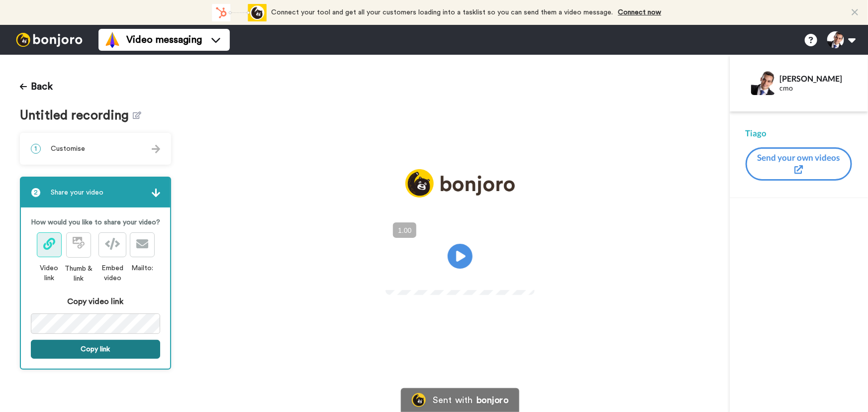 The width and height of the screenshot is (868, 412). What do you see at coordinates (461, 183) in the screenshot?
I see `img: logo_full.png` at bounding box center [461, 183].